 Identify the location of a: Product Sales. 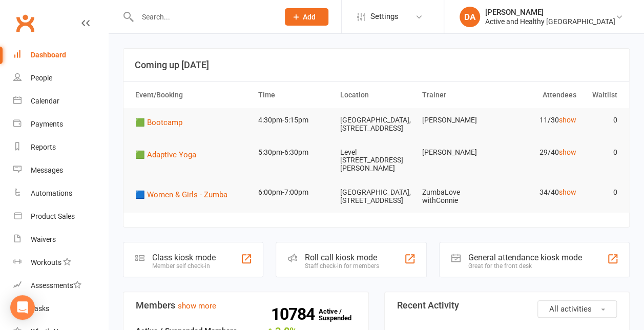
(60, 216).